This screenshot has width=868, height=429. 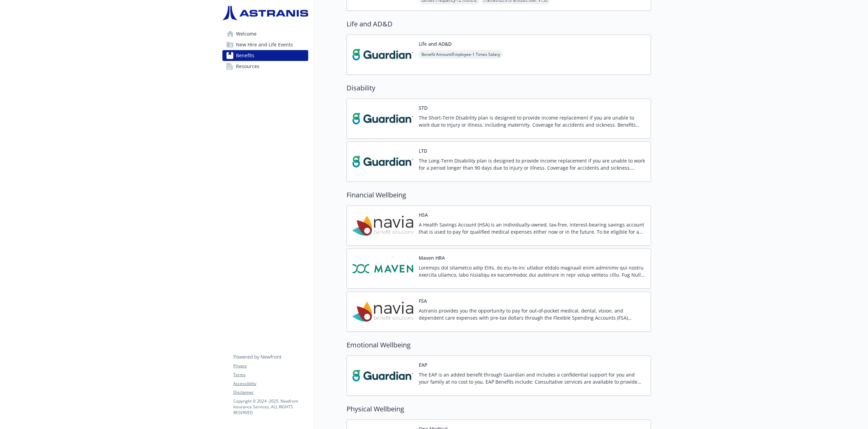 I want to click on img: Maven carrier logo, so click(x=383, y=268).